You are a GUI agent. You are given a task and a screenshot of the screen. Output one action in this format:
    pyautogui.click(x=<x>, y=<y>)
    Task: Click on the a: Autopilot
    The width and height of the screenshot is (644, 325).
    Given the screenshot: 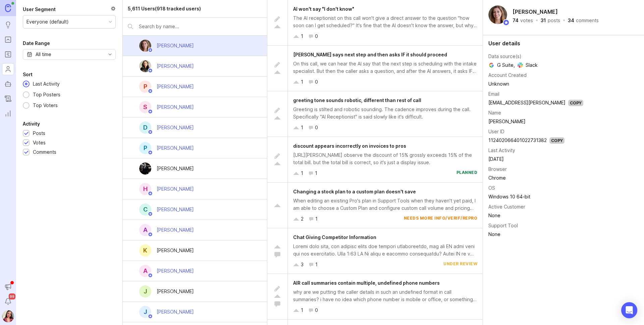 What is the action you would take?
    pyautogui.click(x=8, y=84)
    